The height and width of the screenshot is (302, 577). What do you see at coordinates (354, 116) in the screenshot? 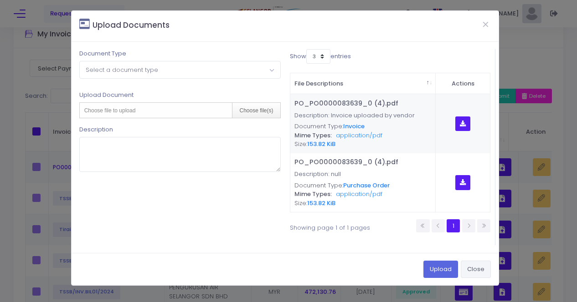
I see `p: Description: Invoice uploaded by vendor` at bounding box center [354, 116].